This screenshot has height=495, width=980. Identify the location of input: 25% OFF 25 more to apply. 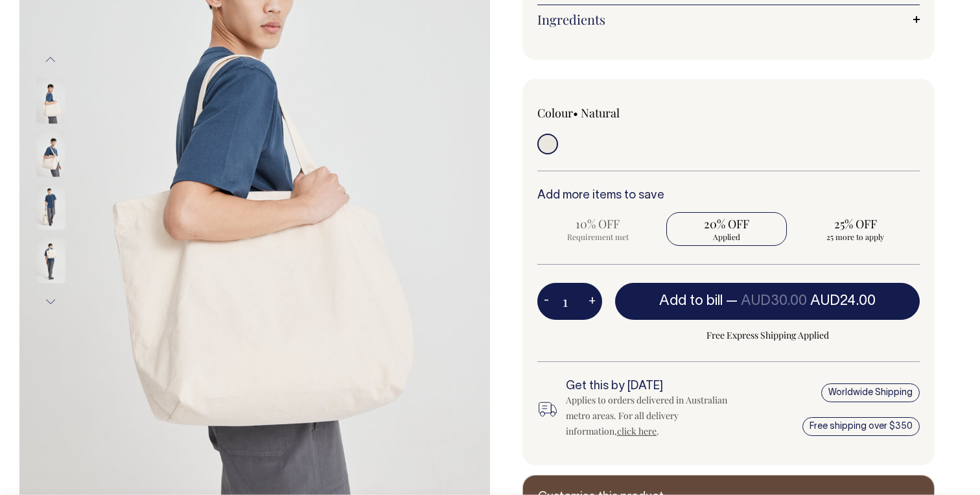
(855, 229).